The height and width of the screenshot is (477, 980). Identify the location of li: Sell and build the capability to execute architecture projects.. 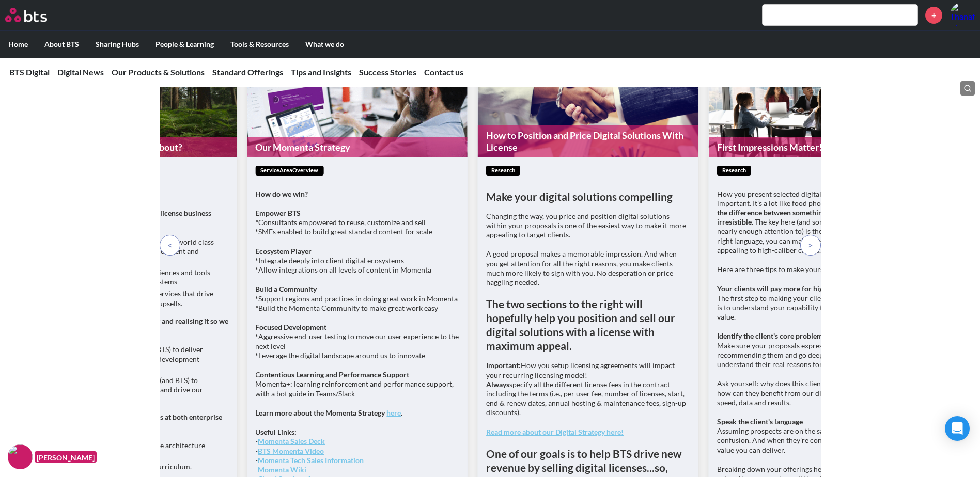
(131, 450).